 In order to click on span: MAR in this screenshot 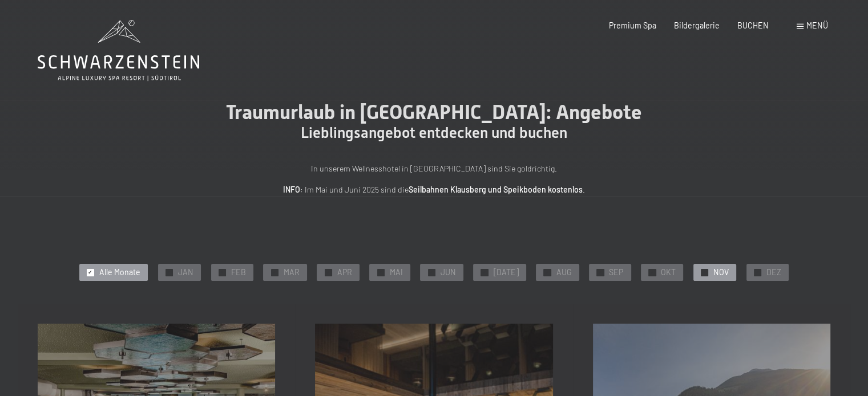, I will do `click(291, 272)`.